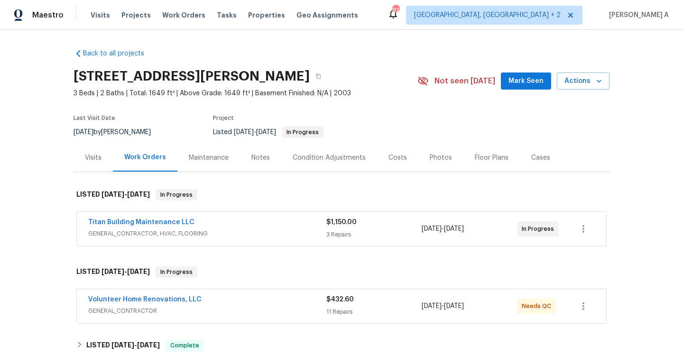  What do you see at coordinates (145, 157) in the screenshot?
I see `div: Work Orders` at bounding box center [145, 157].